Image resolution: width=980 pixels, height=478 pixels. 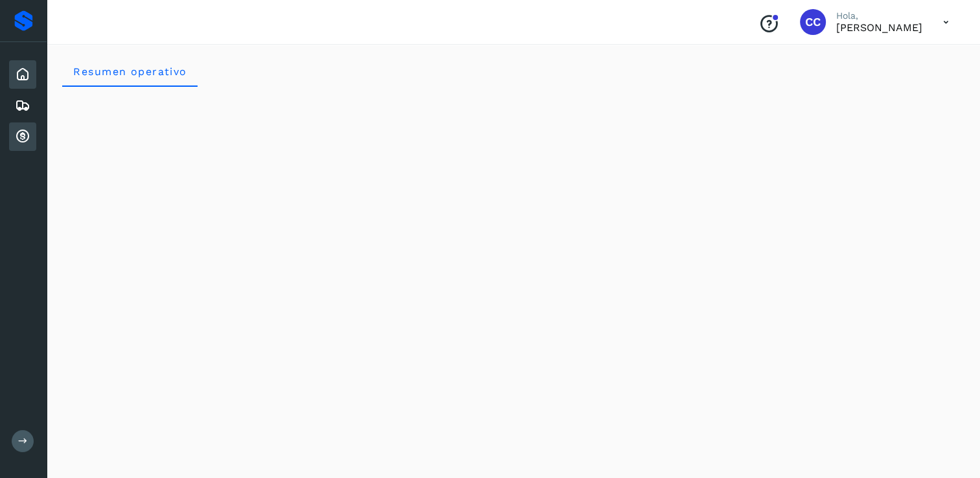 What do you see at coordinates (23, 105) in the screenshot?
I see `div: Embarques` at bounding box center [23, 105].